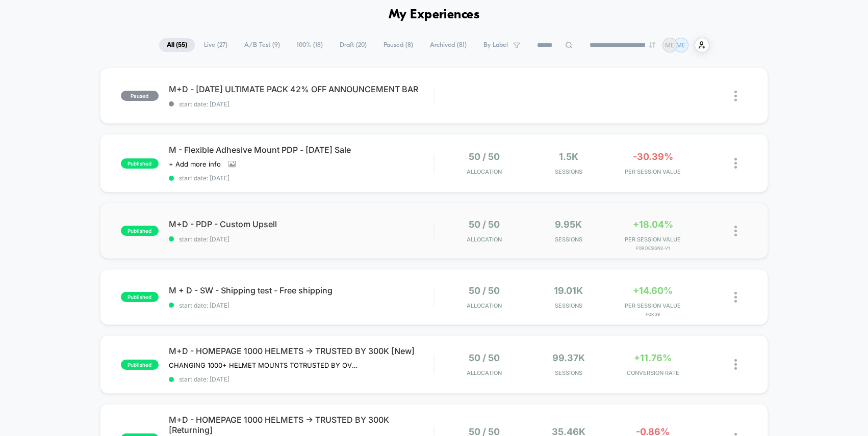 The height and width of the screenshot is (436, 868). Describe the element at coordinates (448, 45) in the screenshot. I see `span: Archived ( 81 )` at that location.